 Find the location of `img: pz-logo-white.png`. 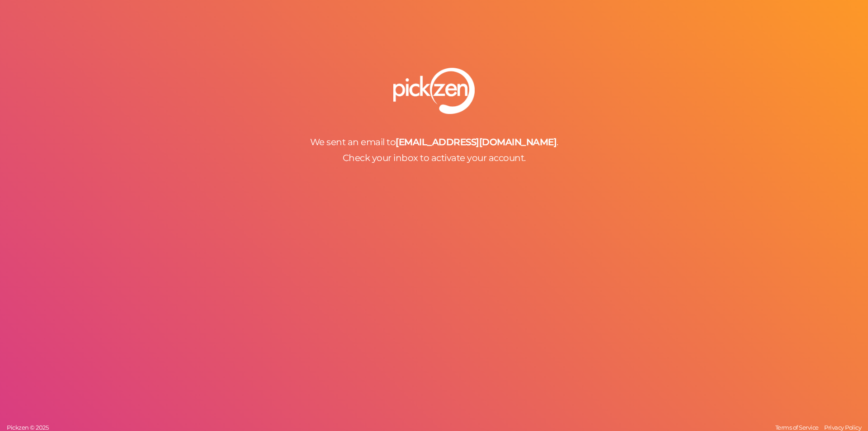

img: pz-logo-white.png is located at coordinates (434, 91).